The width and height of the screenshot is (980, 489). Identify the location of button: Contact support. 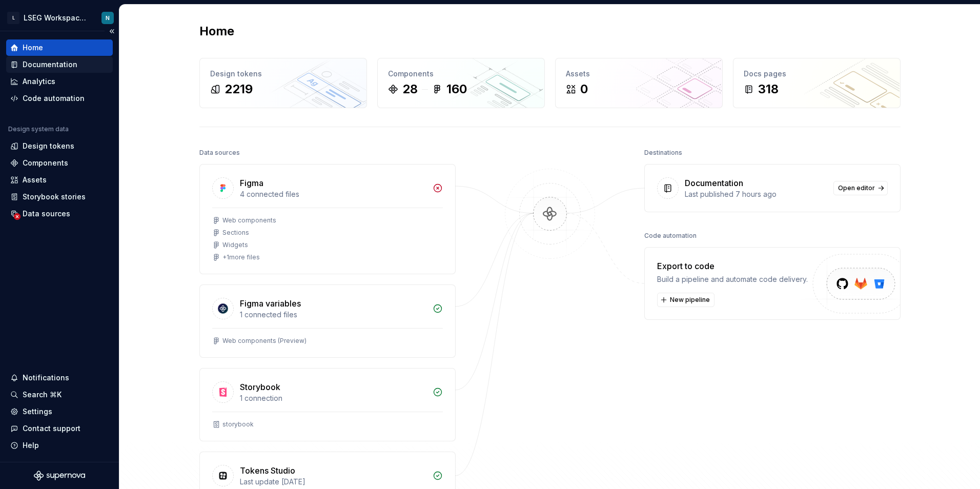
(60, 428).